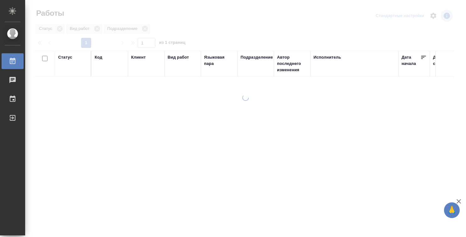  Describe the element at coordinates (99, 57) in the screenshot. I see `div: Код` at that location.